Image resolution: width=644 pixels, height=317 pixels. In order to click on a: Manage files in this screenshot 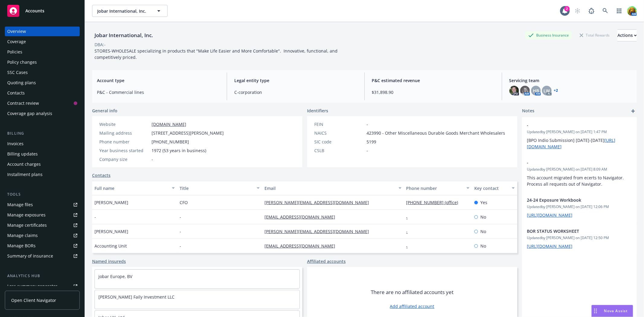, I will do `click(42, 204)`.